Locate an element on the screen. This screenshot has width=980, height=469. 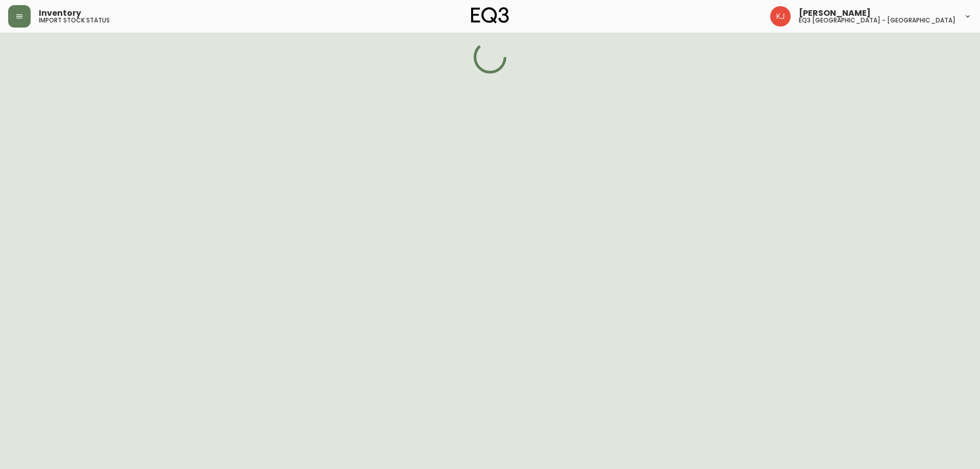
img: logo is located at coordinates (490, 16).